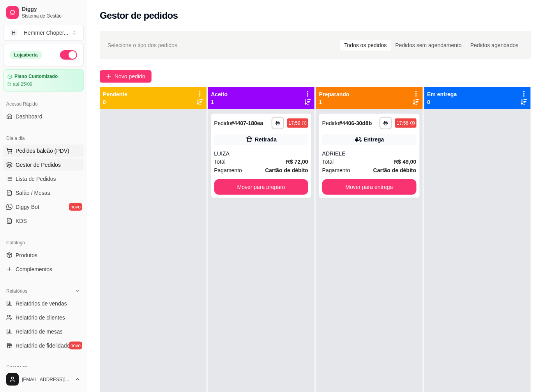 The height and width of the screenshot is (392, 544). What do you see at coordinates (21, 221) in the screenshot?
I see `span: KDS` at bounding box center [21, 221].